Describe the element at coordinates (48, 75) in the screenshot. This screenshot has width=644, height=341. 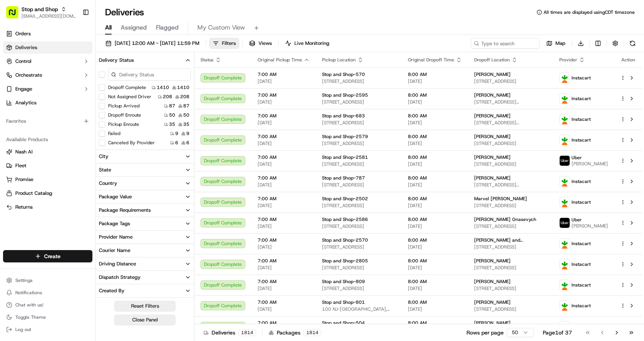
I see `button: Orchestrate` at that location.